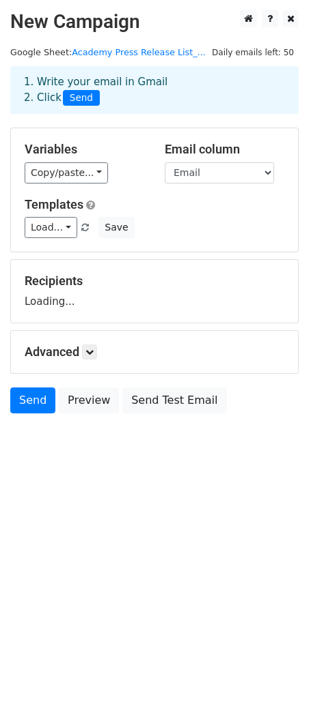 Image resolution: width=309 pixels, height=721 pixels. What do you see at coordinates (154, 352) in the screenshot?
I see `h5: Advanced` at bounding box center [154, 352].